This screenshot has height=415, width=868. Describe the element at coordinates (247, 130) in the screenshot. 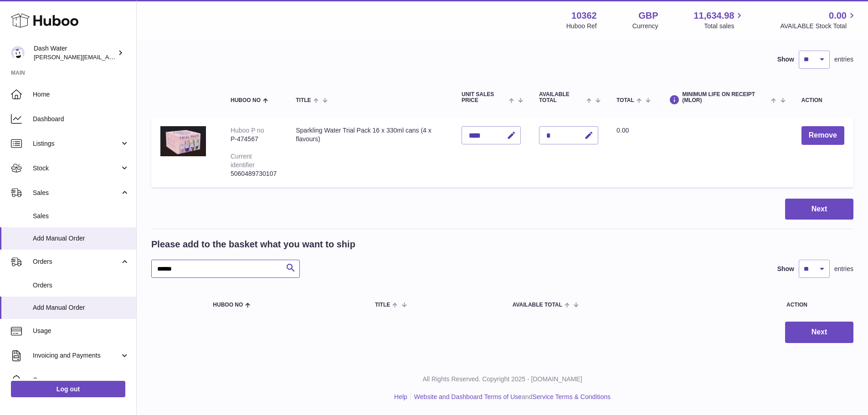

I see `div: Huboo P no` at that location.